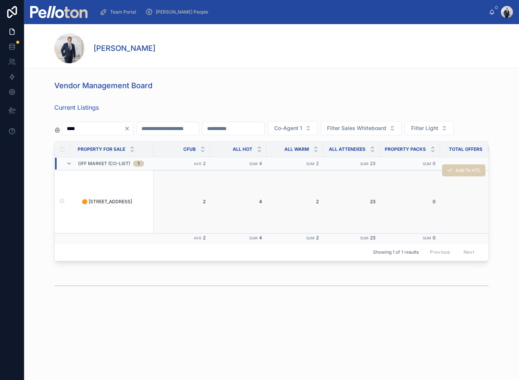 The image size is (519, 380). I want to click on span: All Hot, so click(243, 149).